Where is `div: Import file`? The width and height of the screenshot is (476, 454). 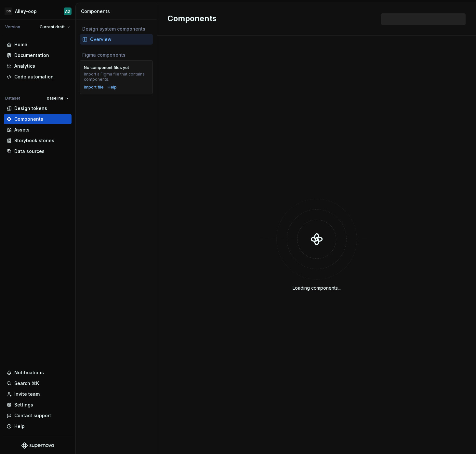
div: Import file is located at coordinates (94, 87).